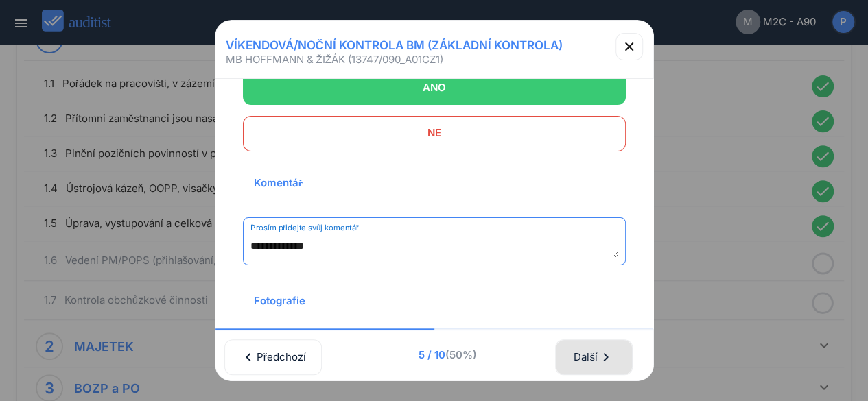 Image resolution: width=868 pixels, height=401 pixels. What do you see at coordinates (435, 88) in the screenshot?
I see `span: ANO` at bounding box center [435, 88].